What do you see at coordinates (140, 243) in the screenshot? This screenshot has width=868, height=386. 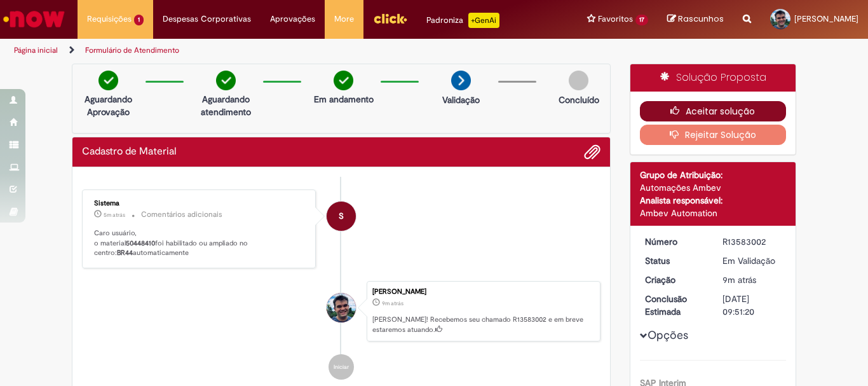 I see `b: 50448410` at bounding box center [140, 243].